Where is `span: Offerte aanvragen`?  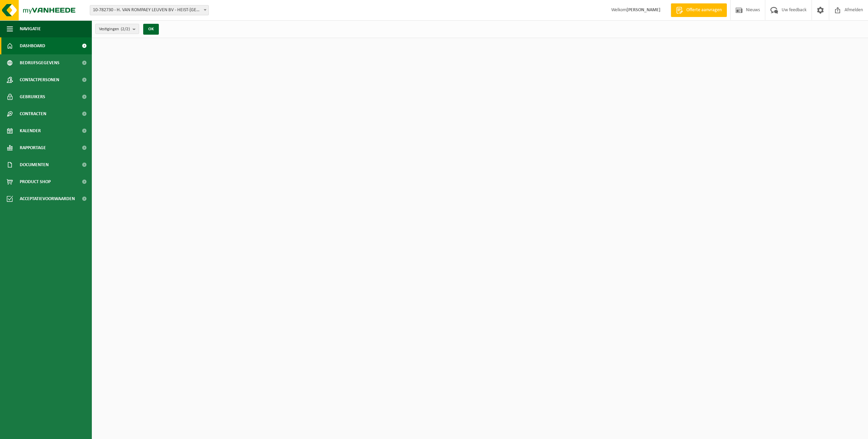 span: Offerte aanvragen is located at coordinates (704, 10).